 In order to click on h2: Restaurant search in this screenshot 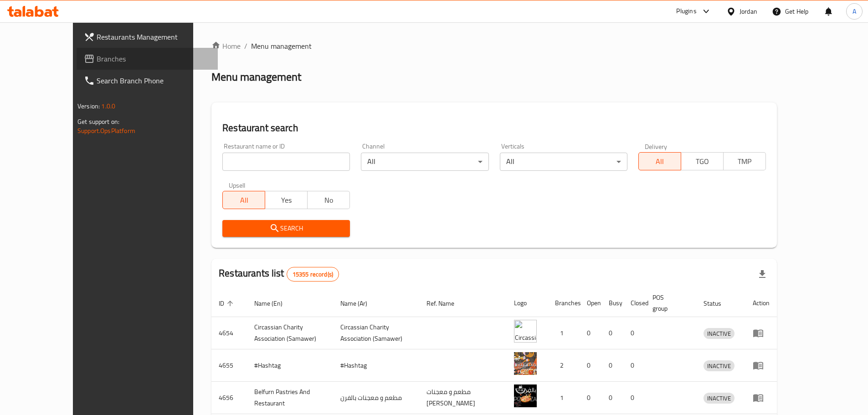, I will do `click(494, 128)`.